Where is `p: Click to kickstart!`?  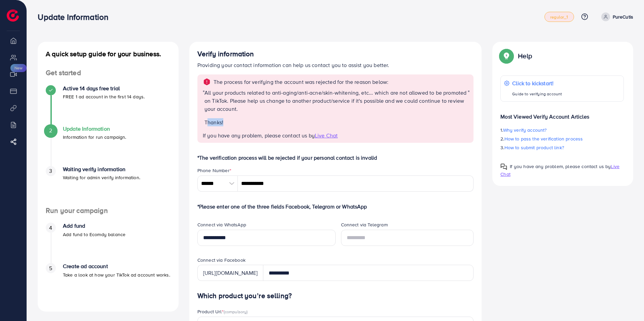
p: Click to kickstart! is located at coordinates (537, 83).